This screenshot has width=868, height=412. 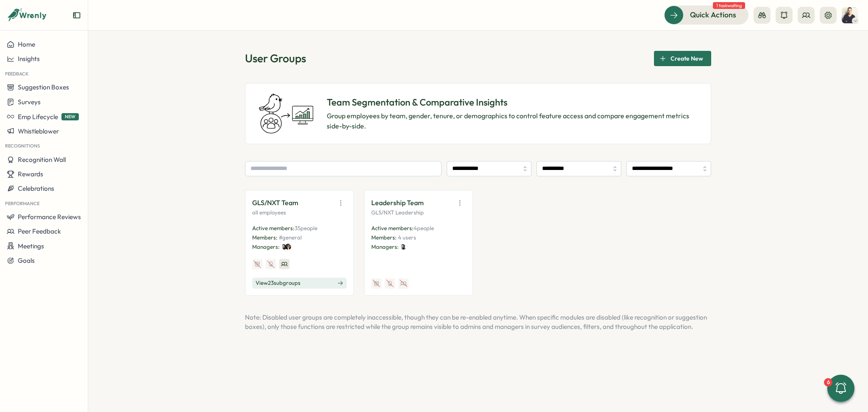 I want to click on button: Jens Christenhuss, so click(x=849, y=15).